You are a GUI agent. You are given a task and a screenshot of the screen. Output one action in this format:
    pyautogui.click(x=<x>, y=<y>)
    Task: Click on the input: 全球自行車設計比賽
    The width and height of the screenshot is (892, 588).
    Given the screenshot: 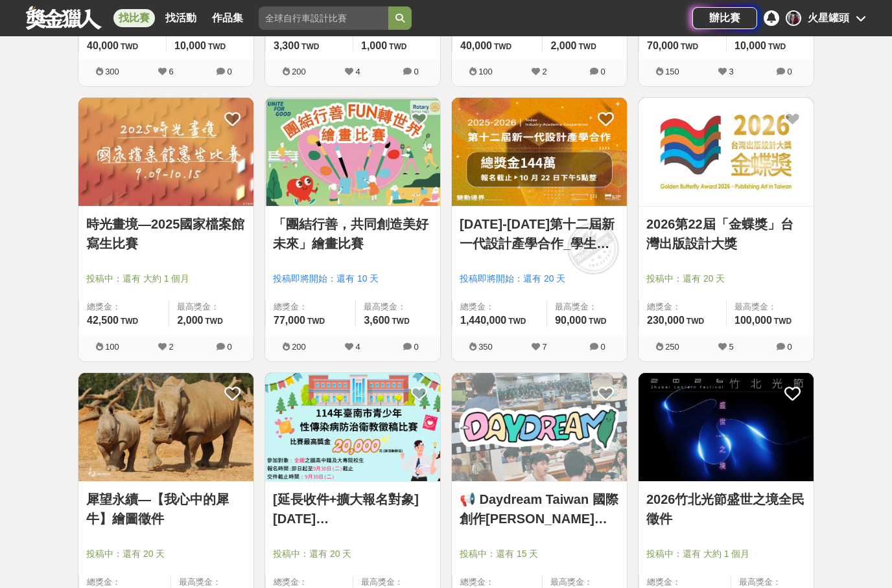 What is the action you would take?
    pyautogui.click(x=324, y=18)
    